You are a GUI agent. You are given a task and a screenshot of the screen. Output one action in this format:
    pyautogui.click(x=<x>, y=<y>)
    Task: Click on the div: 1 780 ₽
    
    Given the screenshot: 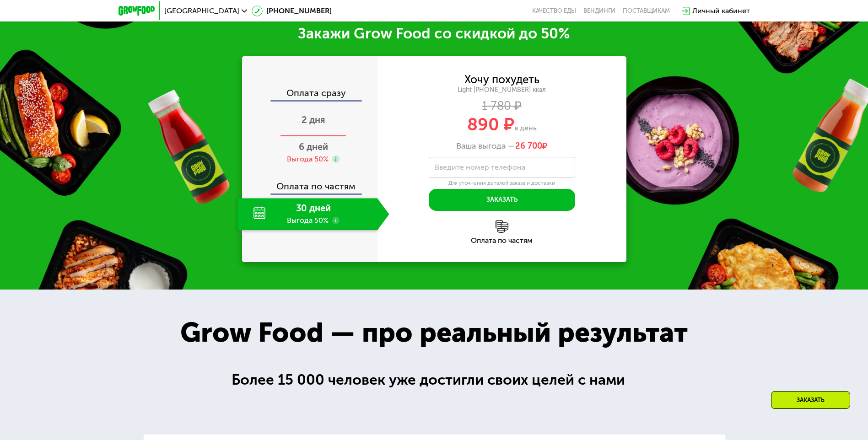 What is the action you would take?
    pyautogui.click(x=502, y=106)
    